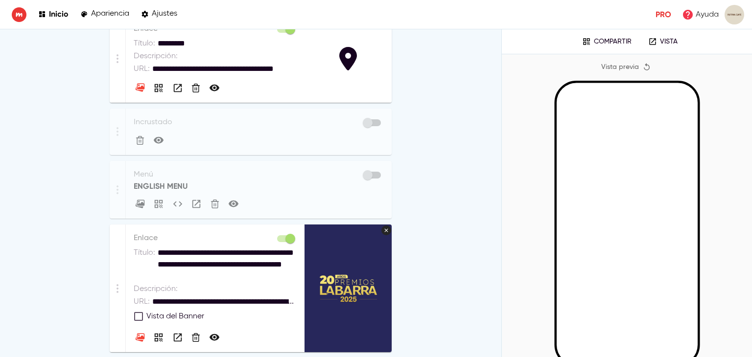  Describe the element at coordinates (175, 317) in the screenshot. I see `span: Vista del Banner` at that location.